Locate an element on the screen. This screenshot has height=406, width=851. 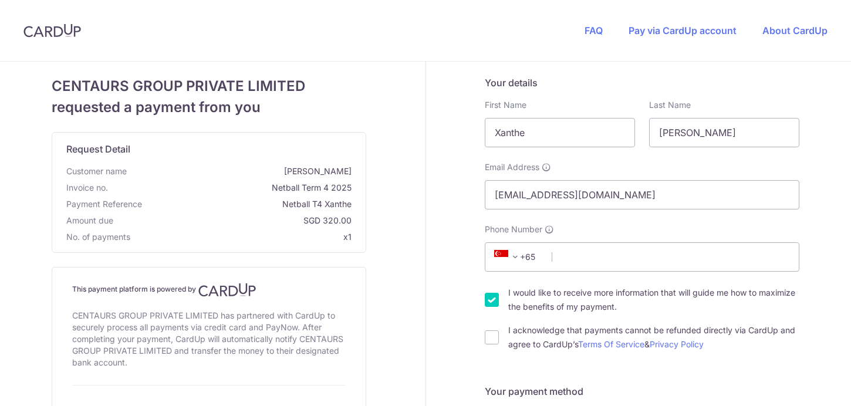
span: SGD 320.00 is located at coordinates (235, 221).